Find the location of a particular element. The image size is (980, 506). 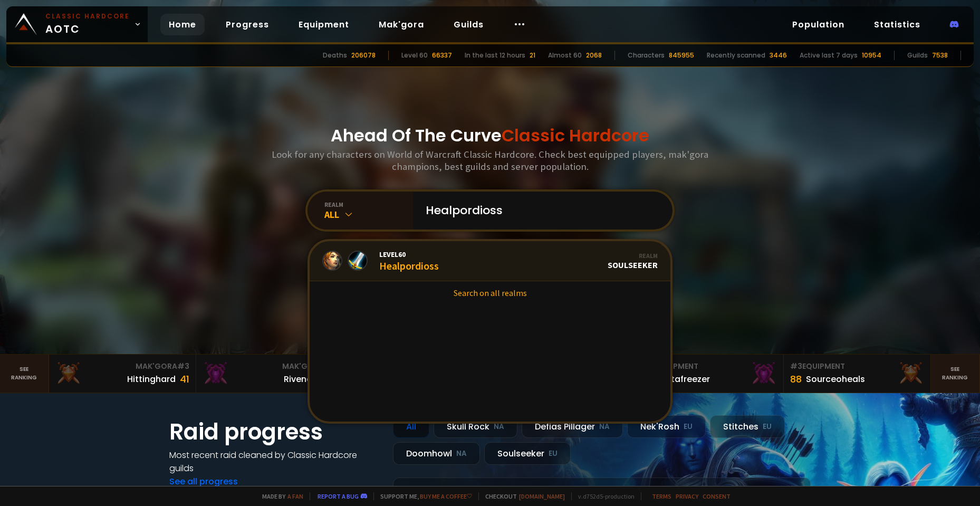

span: Made by is located at coordinates (279, 496).